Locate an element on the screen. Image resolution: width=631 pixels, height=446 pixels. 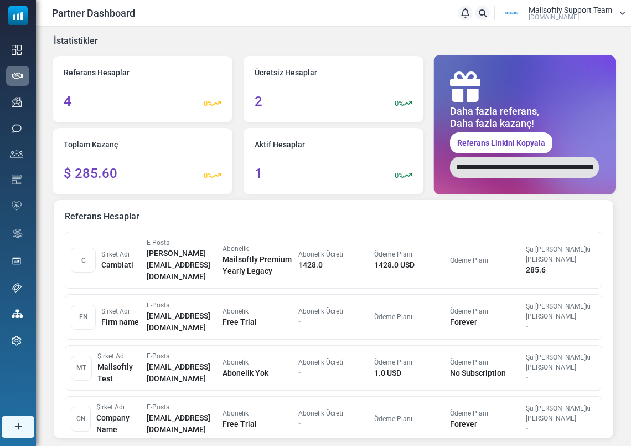
img: email-templates-icon.svg is located at coordinates (17, 179).